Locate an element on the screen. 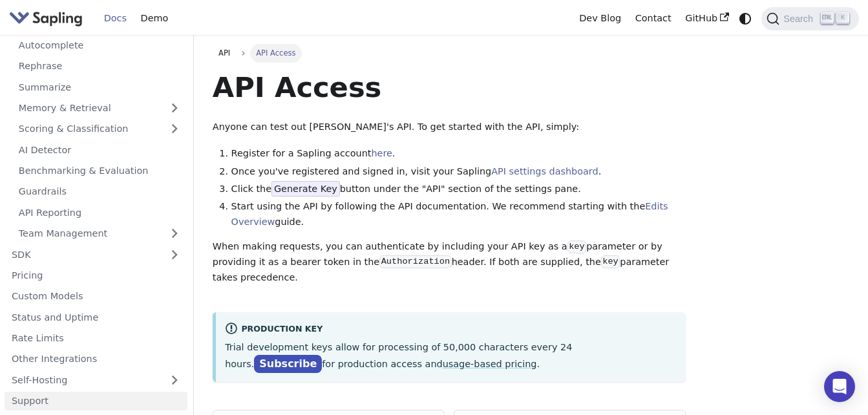 This screenshot has height=415, width=868. a: usage-based pricing is located at coordinates (489, 364).